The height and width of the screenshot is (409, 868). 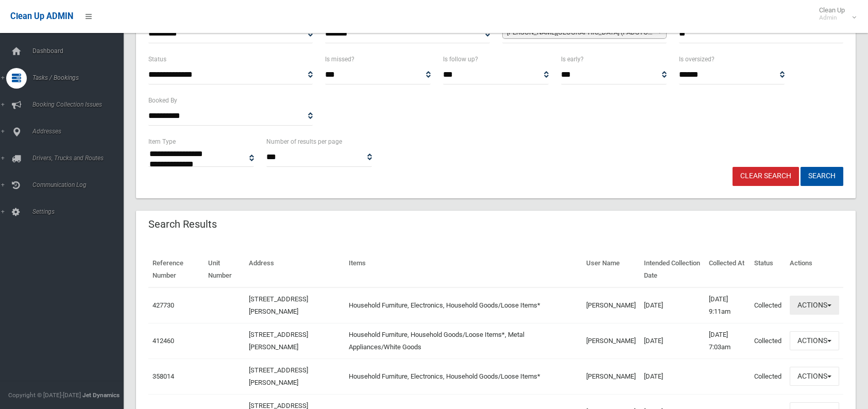 I want to click on span: Tasks / Bookings, so click(x=80, y=78).